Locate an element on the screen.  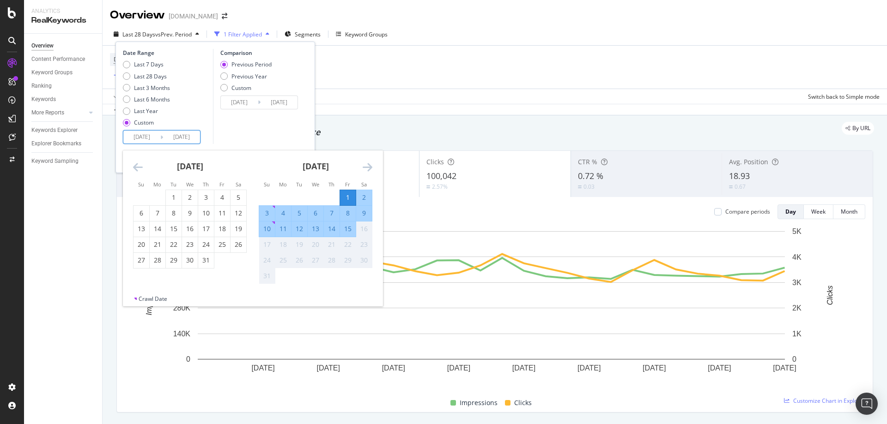
button: Apply is located at coordinates (123, 97).